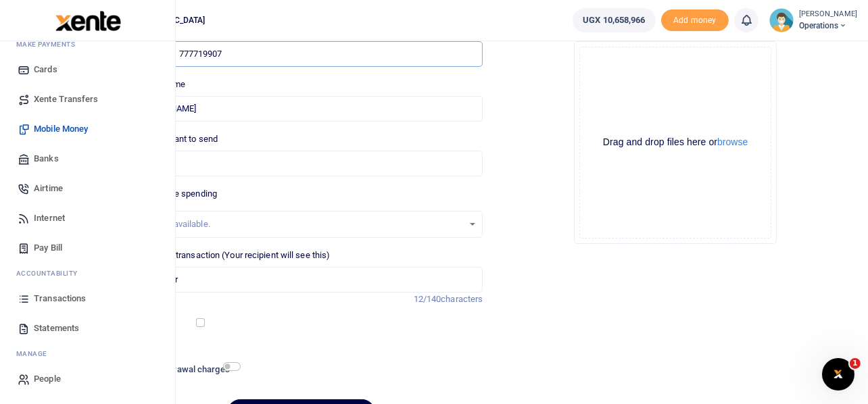 This screenshot has height=404, width=868. I want to click on a: Airtime, so click(87, 188).